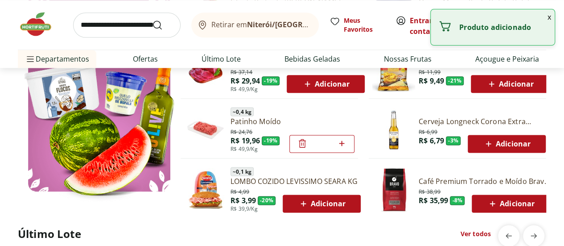  Describe the element at coordinates (40, 24) in the screenshot. I see `img: Hortifruti` at that location.